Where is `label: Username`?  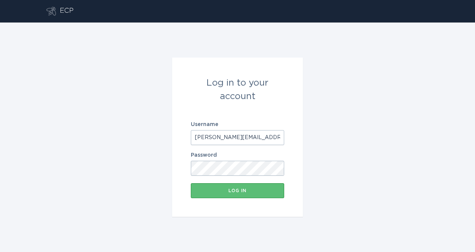
label: Username is located at coordinates (238, 124).